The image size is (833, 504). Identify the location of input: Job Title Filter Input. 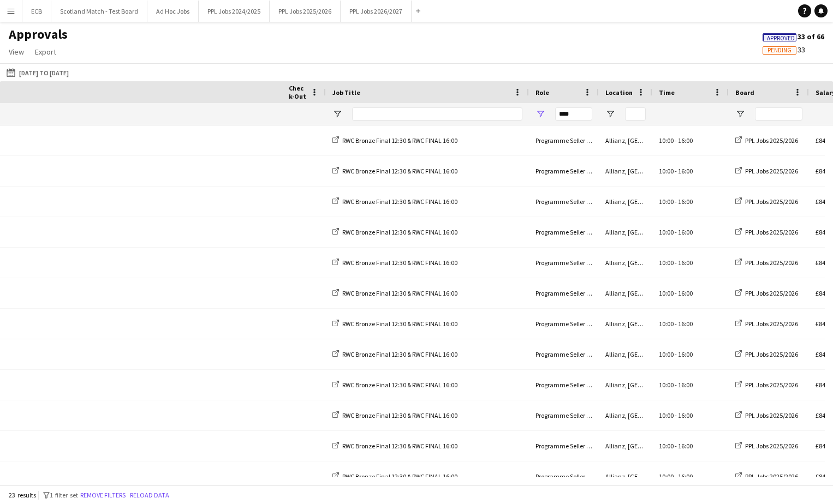
(437, 114).